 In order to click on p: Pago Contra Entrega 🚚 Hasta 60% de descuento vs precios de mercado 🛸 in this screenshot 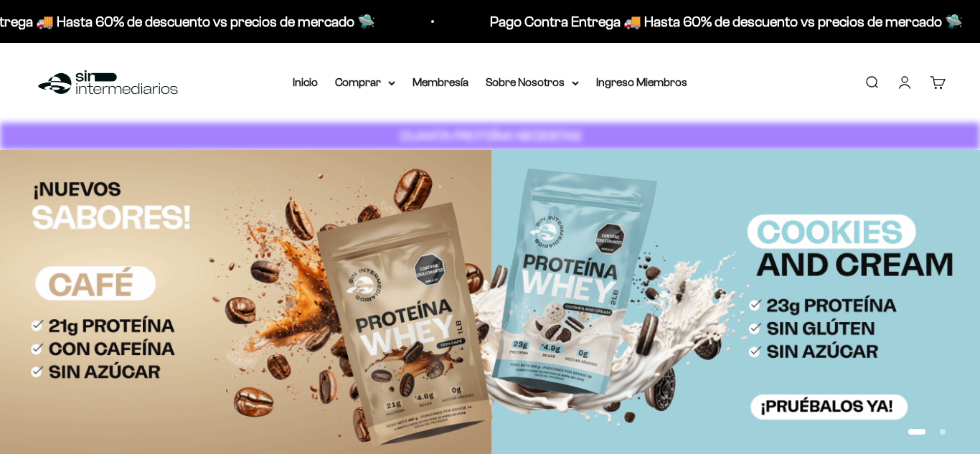, I will do `click(726, 21)`.